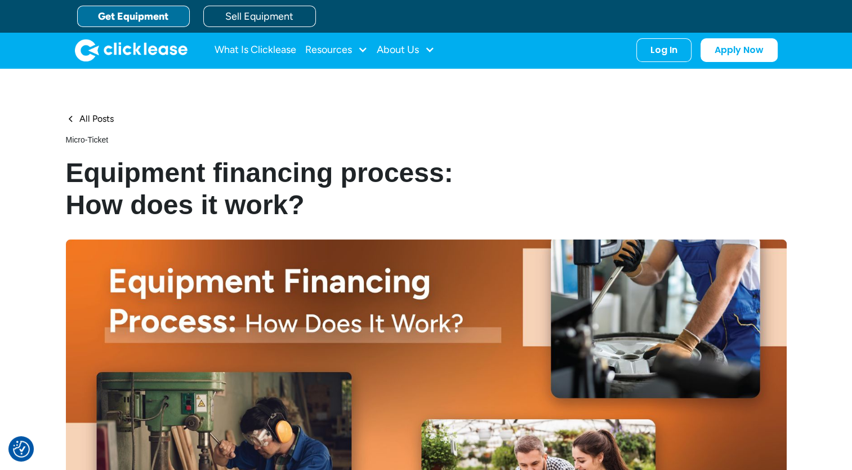  What do you see at coordinates (131, 50) in the screenshot?
I see `a: home` at bounding box center [131, 50].